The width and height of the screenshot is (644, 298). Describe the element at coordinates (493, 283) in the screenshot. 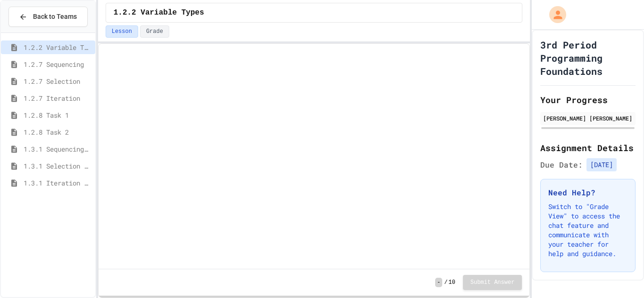

I see `button: Submit Answer` at that location.